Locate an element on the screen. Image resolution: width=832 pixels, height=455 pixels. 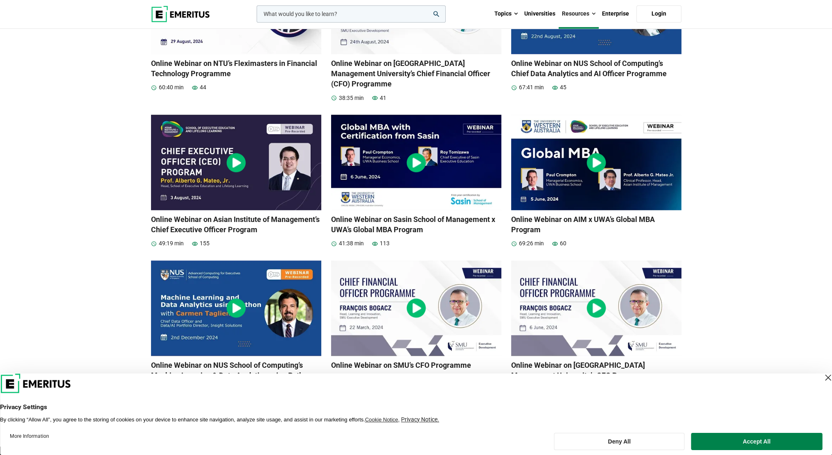
a: Online Webinar on SMU's CFO Programme video-play-button Online Webinar on SMU’s CFO Programme 30:... is located at coordinates (416, 322).